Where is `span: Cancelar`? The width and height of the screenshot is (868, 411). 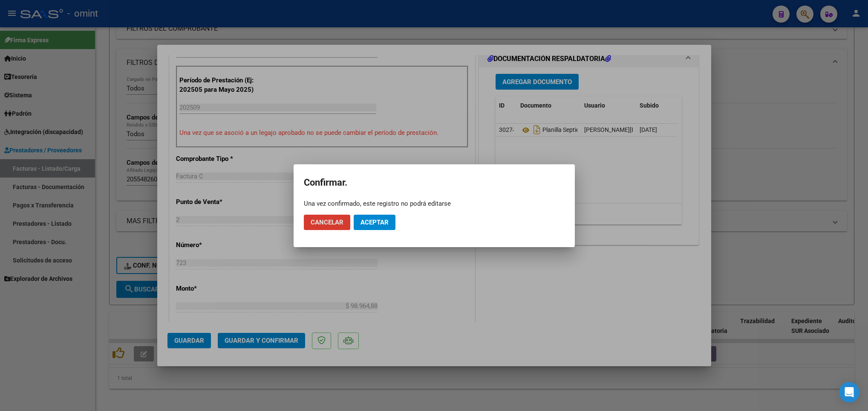 span: Cancelar is located at coordinates (327, 222).